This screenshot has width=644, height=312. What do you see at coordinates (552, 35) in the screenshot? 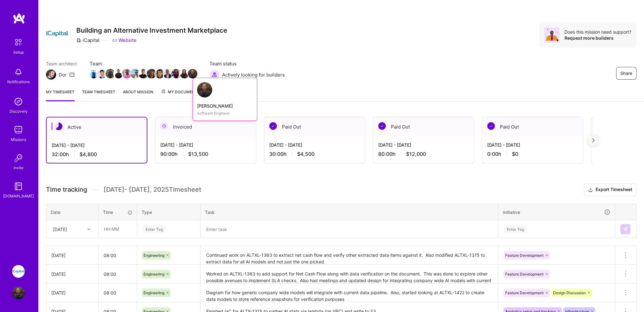
I see `img: Avatar` at bounding box center [552, 35].